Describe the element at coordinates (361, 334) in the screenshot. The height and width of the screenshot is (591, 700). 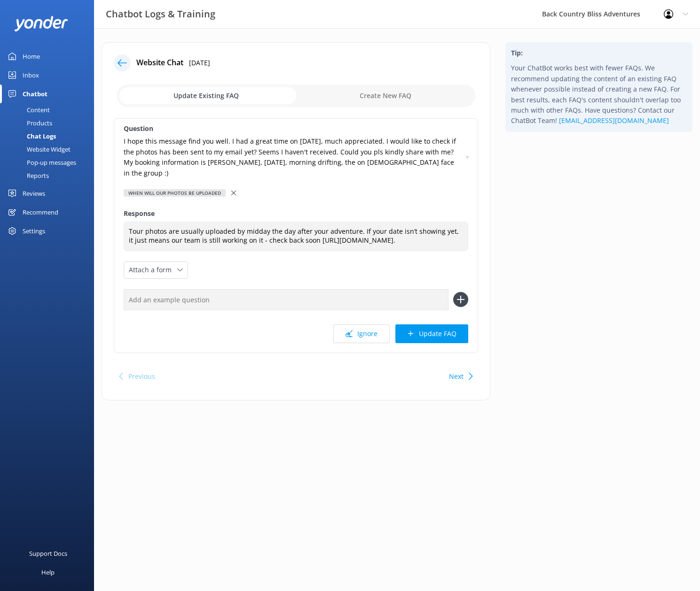
I see `button: Ignore` at that location.